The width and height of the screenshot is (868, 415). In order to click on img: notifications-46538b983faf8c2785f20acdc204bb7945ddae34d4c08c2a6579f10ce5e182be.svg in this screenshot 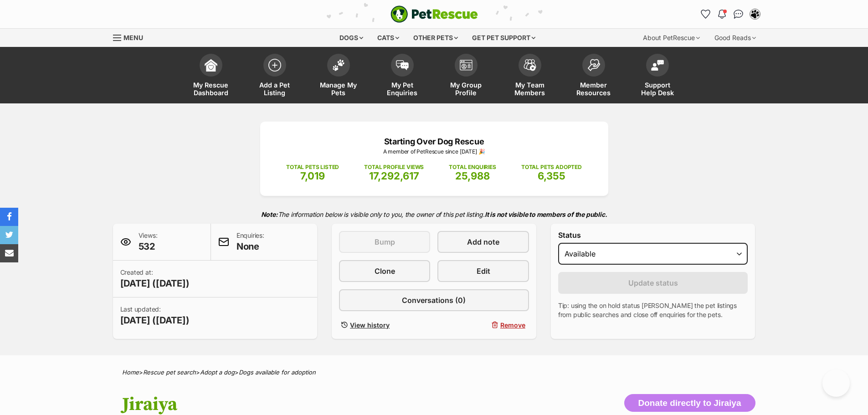, I will do `click(722, 14)`.